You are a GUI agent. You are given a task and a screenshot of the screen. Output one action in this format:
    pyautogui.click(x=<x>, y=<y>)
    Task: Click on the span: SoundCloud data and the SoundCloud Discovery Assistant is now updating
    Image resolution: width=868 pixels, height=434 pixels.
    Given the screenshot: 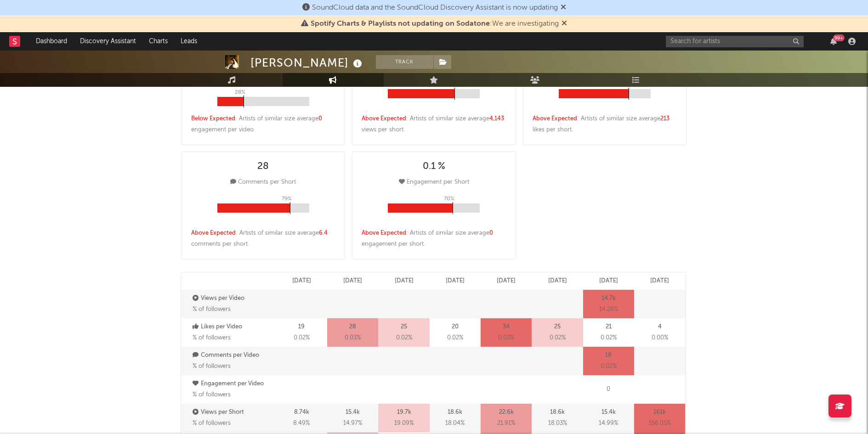 What is the action you would take?
    pyautogui.click(x=435, y=8)
    